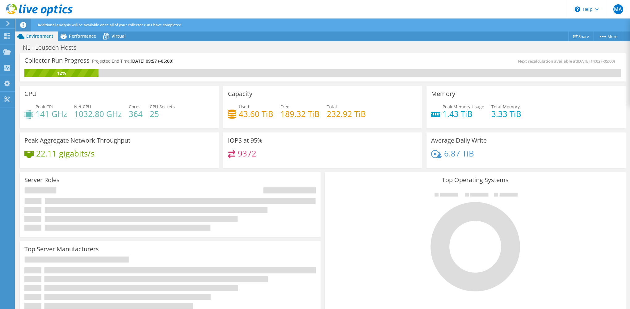 This screenshot has height=309, width=630. I want to click on h4: 141 GHz, so click(51, 114).